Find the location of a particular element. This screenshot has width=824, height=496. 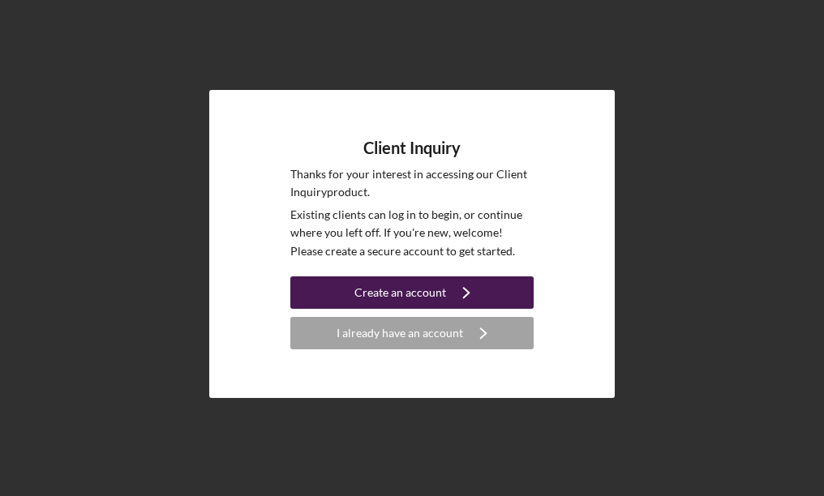

p: Existing clients can log in to begin, or continue where you left off. If you're new, welcome! Ple... is located at coordinates (412, 233).